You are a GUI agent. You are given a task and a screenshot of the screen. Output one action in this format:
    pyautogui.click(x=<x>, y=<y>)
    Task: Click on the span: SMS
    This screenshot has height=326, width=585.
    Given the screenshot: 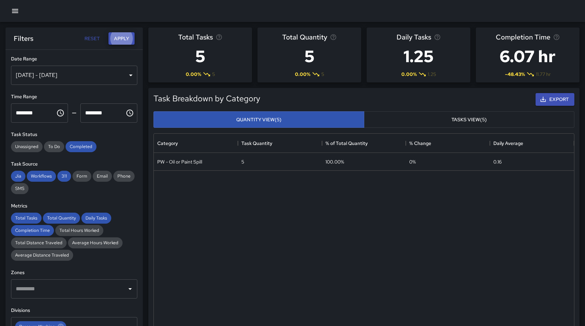 What is the action you would take?
    pyautogui.click(x=20, y=188)
    